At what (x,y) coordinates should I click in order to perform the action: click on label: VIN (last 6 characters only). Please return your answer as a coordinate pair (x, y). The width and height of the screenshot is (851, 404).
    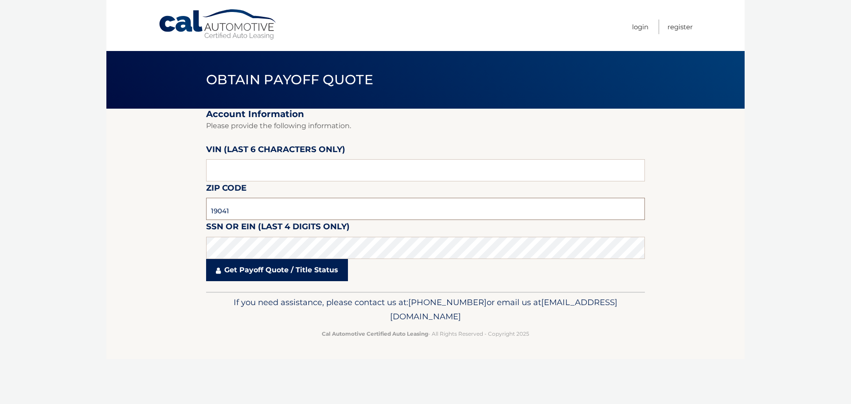
    Looking at the image, I should click on (276, 151).